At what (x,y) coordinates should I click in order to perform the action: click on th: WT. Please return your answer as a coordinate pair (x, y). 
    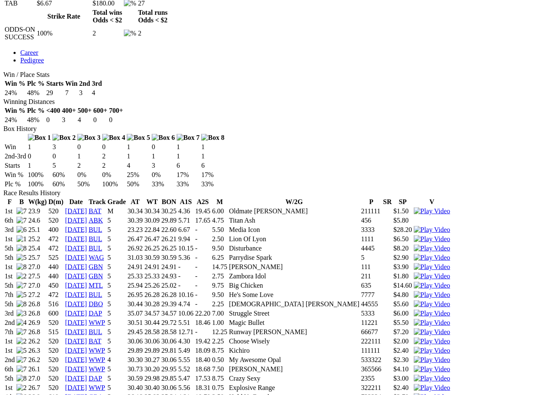
    Looking at the image, I should click on (152, 202).